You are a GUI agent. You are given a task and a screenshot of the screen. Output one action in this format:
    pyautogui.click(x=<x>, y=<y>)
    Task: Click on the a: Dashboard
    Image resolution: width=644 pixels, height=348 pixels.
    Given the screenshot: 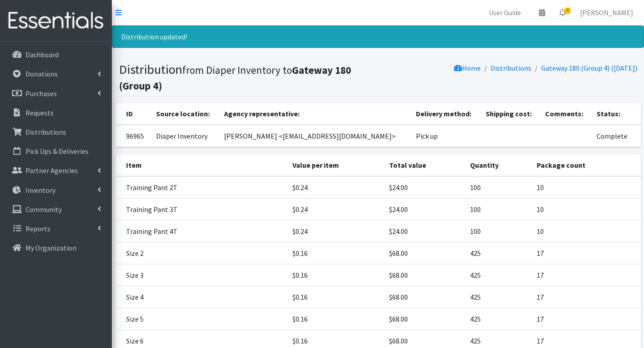 What is the action you would take?
    pyautogui.click(x=56, y=54)
    